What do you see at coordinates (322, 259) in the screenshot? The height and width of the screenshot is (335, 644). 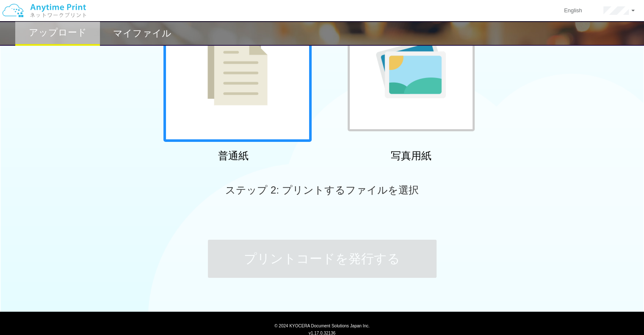 I see `button: プリントコードを発行する` at bounding box center [322, 259].